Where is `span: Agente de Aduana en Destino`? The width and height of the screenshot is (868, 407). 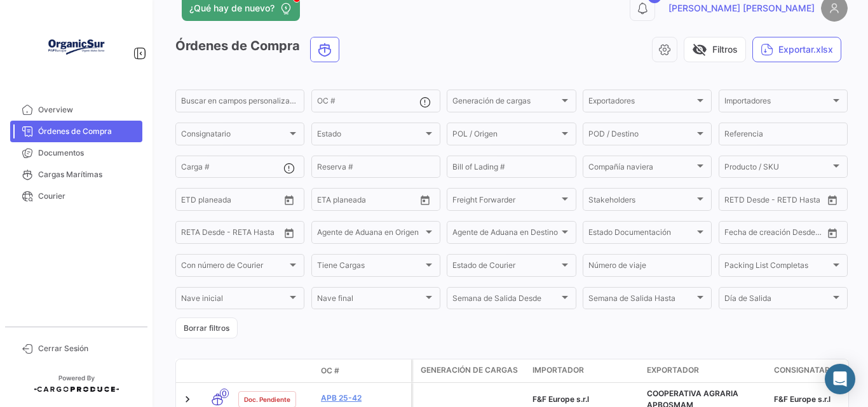
span: Agente de Aduana en Destino is located at coordinates (505, 234).